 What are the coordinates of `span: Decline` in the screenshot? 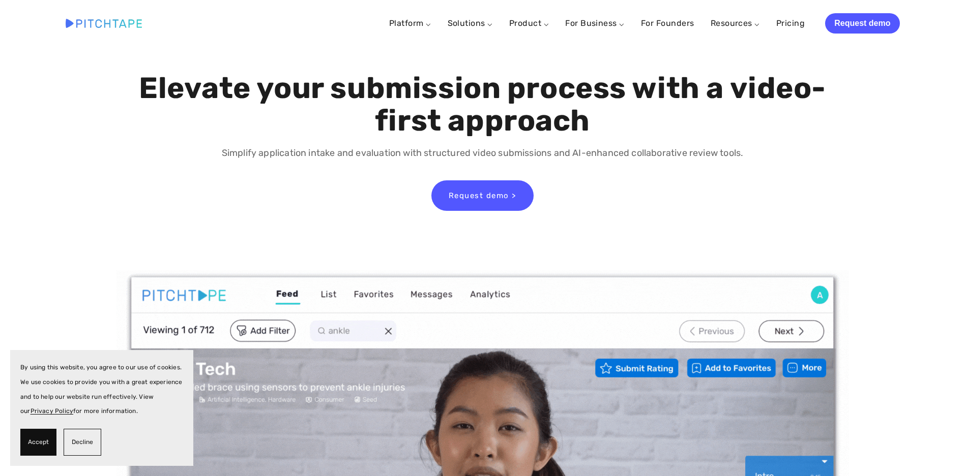 It's located at (82, 442).